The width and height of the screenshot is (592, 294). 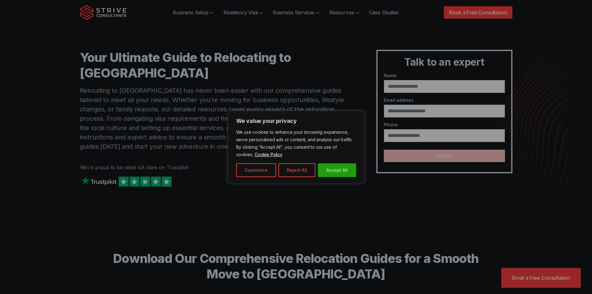 What do you see at coordinates (296, 147) in the screenshot?
I see `div: We value your privacy` at bounding box center [296, 147].